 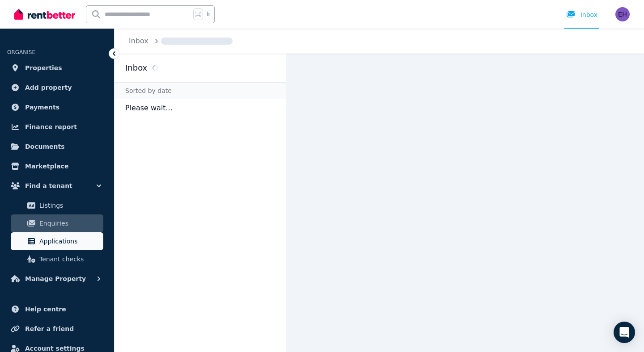 What do you see at coordinates (623, 14) in the screenshot?
I see `img: Ed Harris` at bounding box center [623, 14].